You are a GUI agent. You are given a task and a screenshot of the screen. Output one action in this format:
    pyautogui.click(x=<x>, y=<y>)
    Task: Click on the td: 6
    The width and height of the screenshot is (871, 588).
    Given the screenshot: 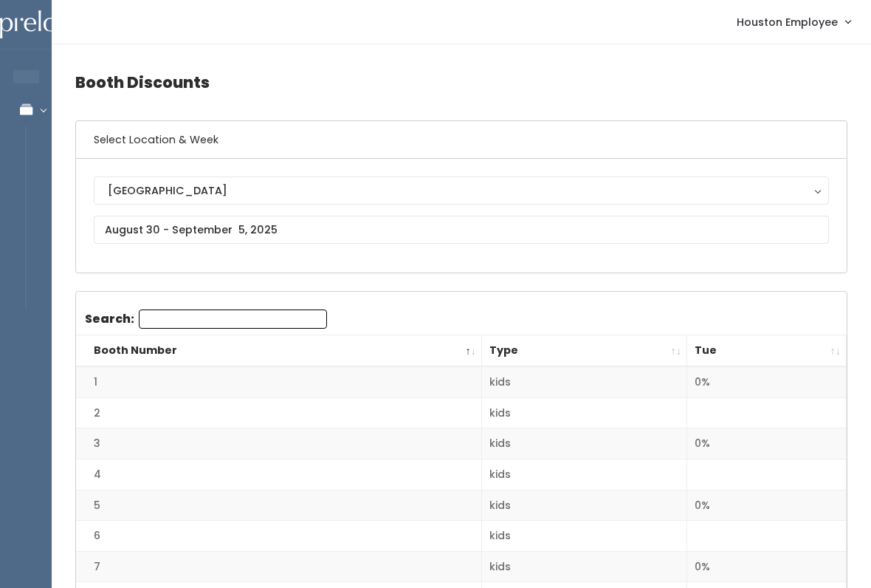 What is the action you would take?
    pyautogui.click(x=279, y=536)
    